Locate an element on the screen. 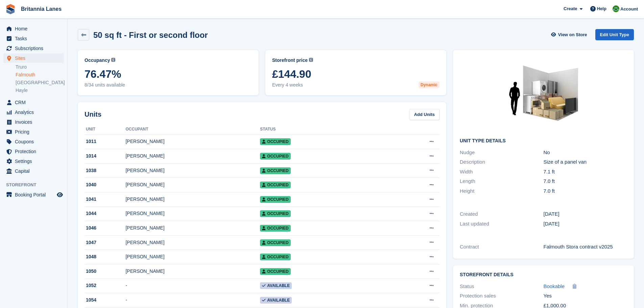 This screenshot has width=644, height=308. h2: Unit Type details is located at coordinates (543, 141).